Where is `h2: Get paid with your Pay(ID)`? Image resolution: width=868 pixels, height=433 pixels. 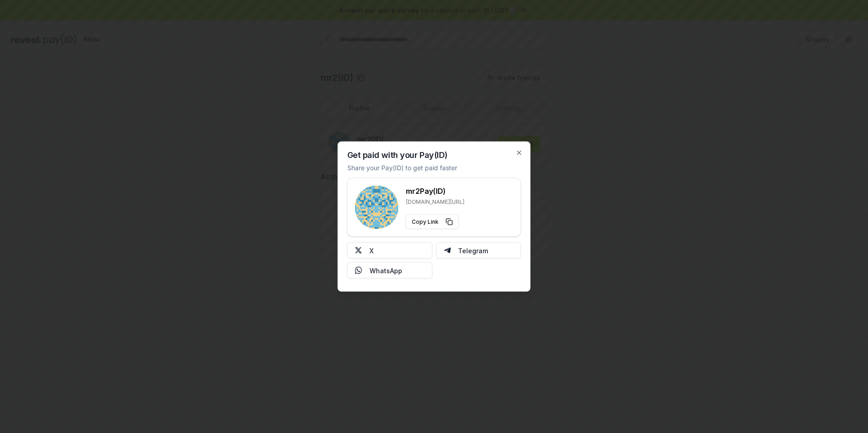 h2: Get paid with your Pay(ID) is located at coordinates (397, 155).